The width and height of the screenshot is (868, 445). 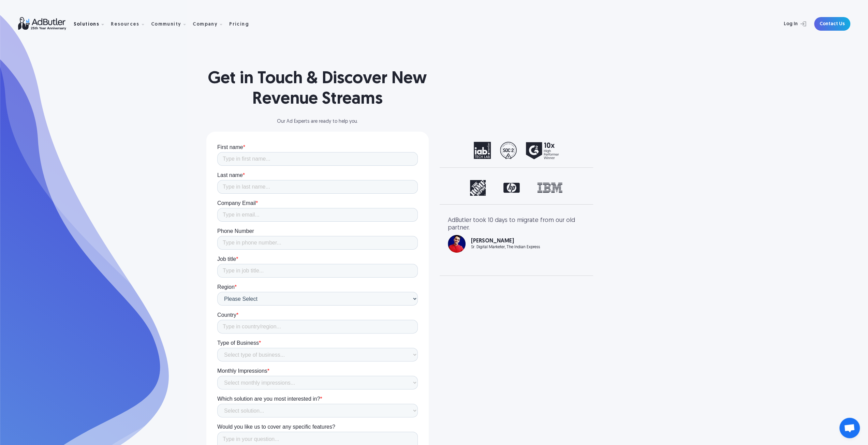 I want to click on div: Our Ad Experts are ready to help you., so click(x=318, y=122).